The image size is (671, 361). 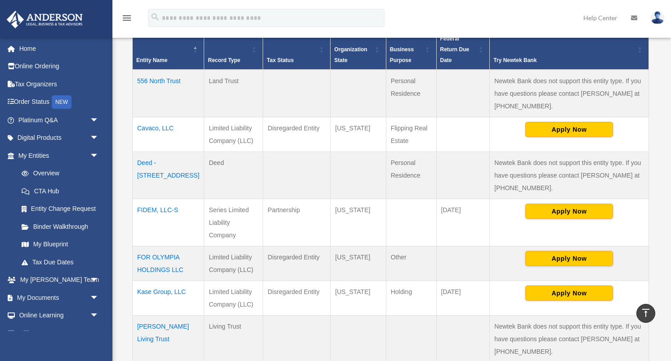 I want to click on td: Series Limited Liability Company, so click(x=233, y=222).